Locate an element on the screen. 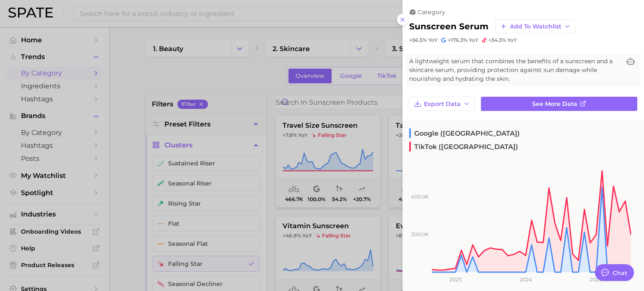 Image resolution: width=644 pixels, height=291 pixels. button: Add to Watchlist is located at coordinates (536, 27).